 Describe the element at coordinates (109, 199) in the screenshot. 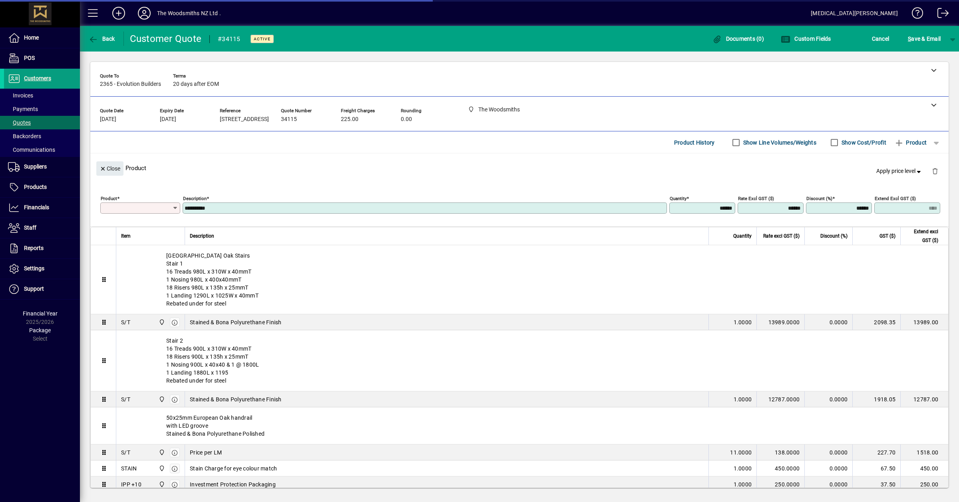

I see `mat-label: Product` at that location.